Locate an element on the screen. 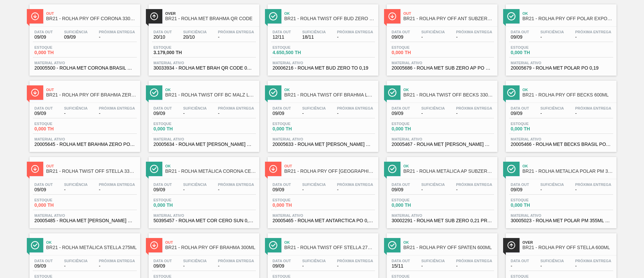  span: BR21 - ROLHA PRY OFF CORONA 330ML is located at coordinates (91, 18).